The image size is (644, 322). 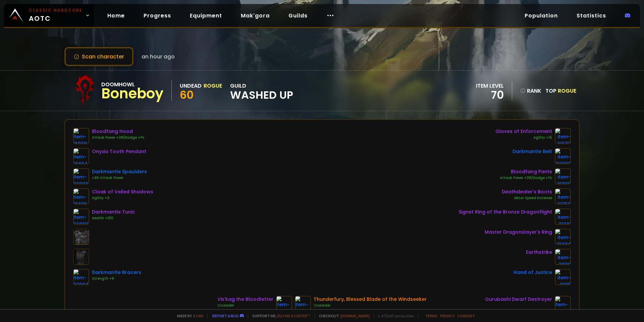 What do you see at coordinates (466, 316) in the screenshot?
I see `a: Consent` at bounding box center [466, 316].